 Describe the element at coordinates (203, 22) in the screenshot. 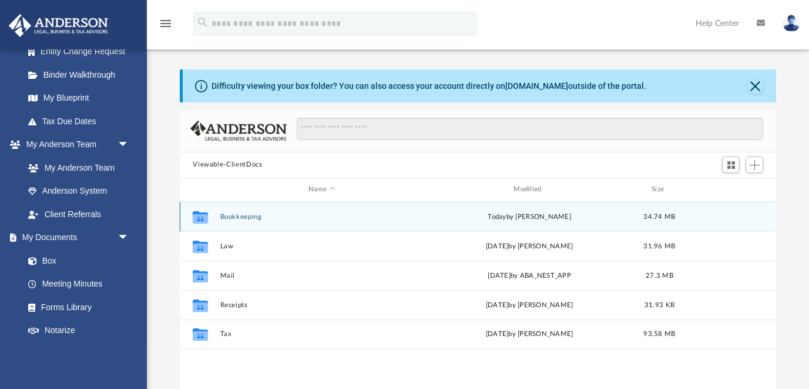

I see `i: search` at that location.